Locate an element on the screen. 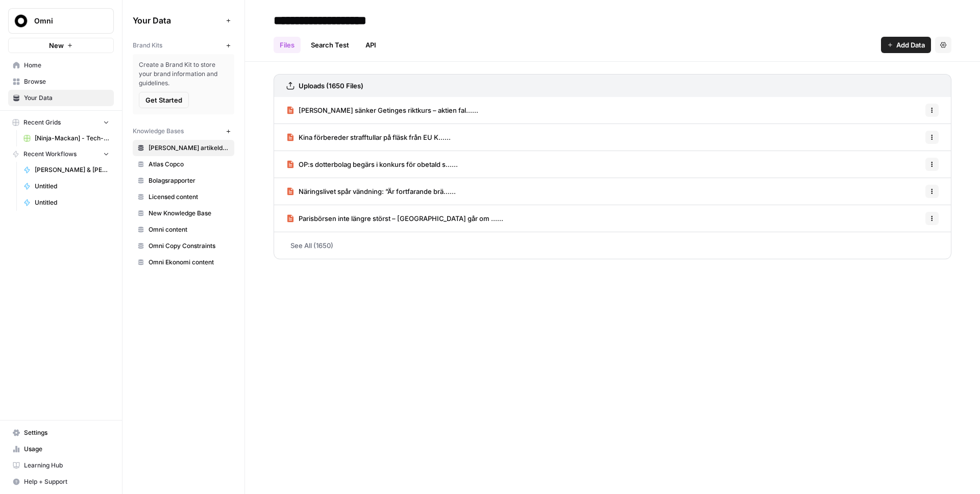 This screenshot has height=494, width=980. button: Recent Workflows is located at coordinates (61, 154).